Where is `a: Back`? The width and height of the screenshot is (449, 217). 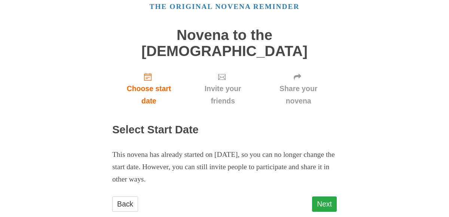 a: Back is located at coordinates (125, 204).